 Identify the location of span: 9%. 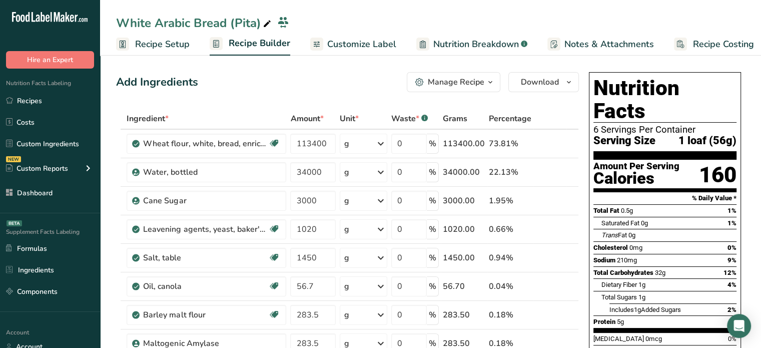
(732, 260).